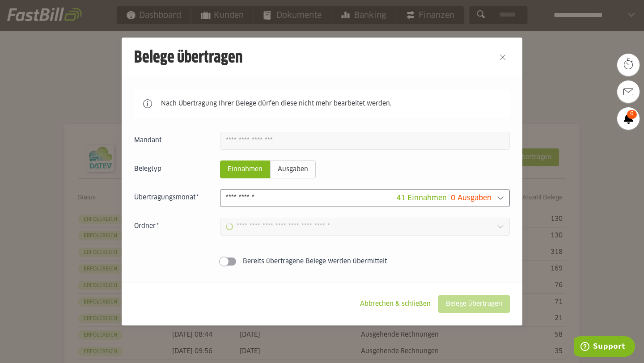 The width and height of the screenshot is (644, 363). Describe the element at coordinates (35, 10) in the screenshot. I see `span: Support` at that location.